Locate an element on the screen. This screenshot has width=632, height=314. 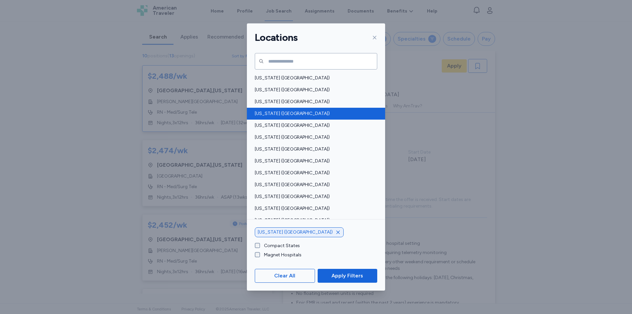
label: Compact States is located at coordinates (280, 245).